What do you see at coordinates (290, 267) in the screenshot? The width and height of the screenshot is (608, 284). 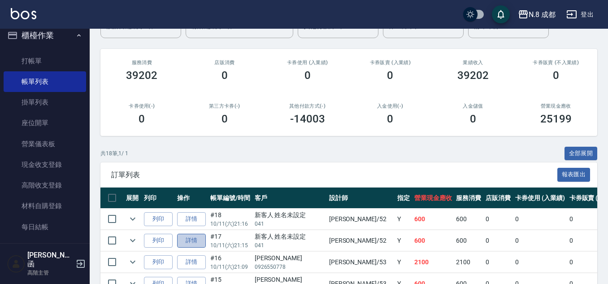 I see `p: 0926550778` at bounding box center [290, 267].